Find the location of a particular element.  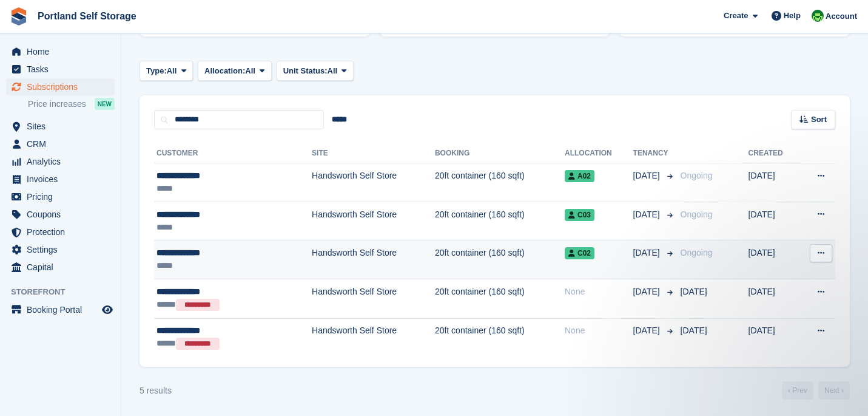

th: Site is located at coordinates (373, 153).